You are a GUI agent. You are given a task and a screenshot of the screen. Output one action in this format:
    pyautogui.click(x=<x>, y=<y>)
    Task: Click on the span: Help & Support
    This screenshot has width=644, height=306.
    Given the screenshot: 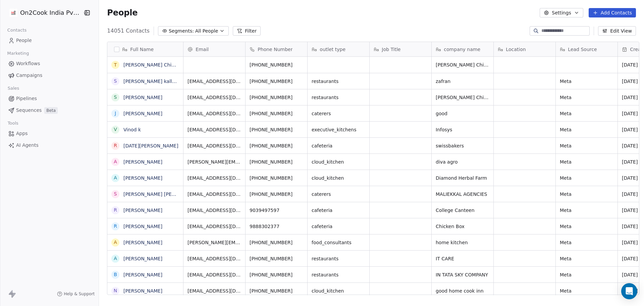 What is the action you would take?
    pyautogui.click(x=79, y=294)
    